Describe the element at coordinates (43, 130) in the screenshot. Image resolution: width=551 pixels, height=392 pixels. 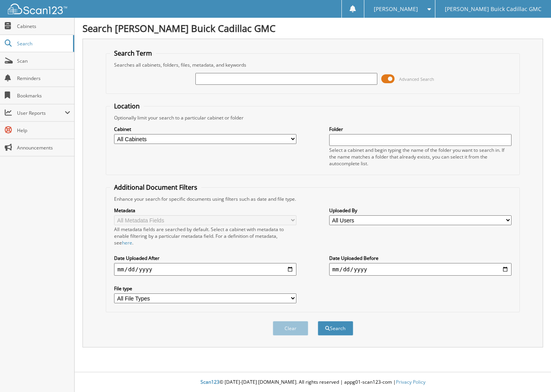
I see `span: Help` at that location.